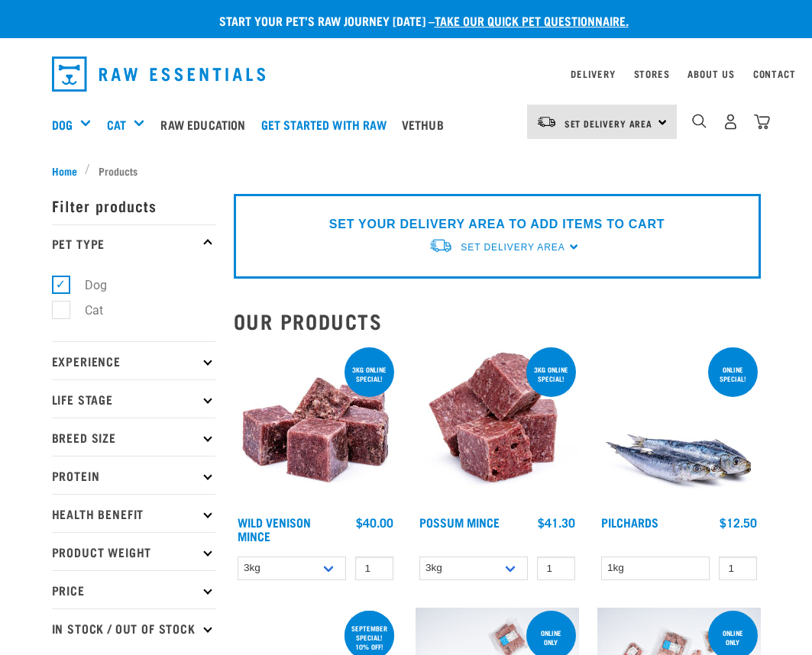 The image size is (812, 655). I want to click on h2: Our Products, so click(497, 321).